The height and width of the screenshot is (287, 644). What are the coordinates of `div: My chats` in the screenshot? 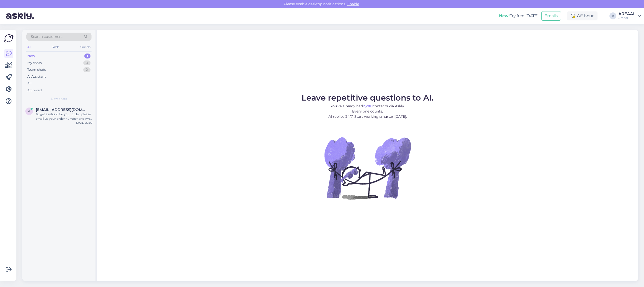 It's located at (34, 63).